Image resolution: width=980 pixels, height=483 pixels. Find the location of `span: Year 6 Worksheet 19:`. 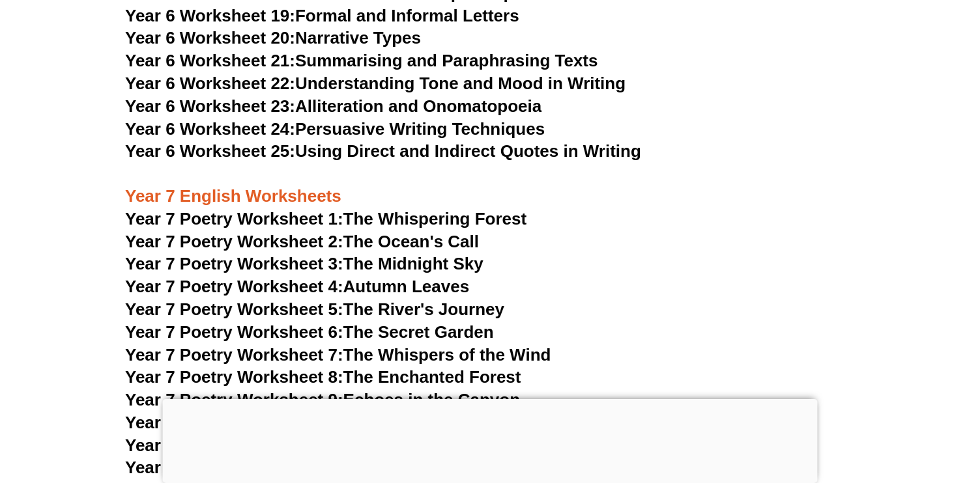

span: Year 6 Worksheet 19: is located at coordinates (210, 16).